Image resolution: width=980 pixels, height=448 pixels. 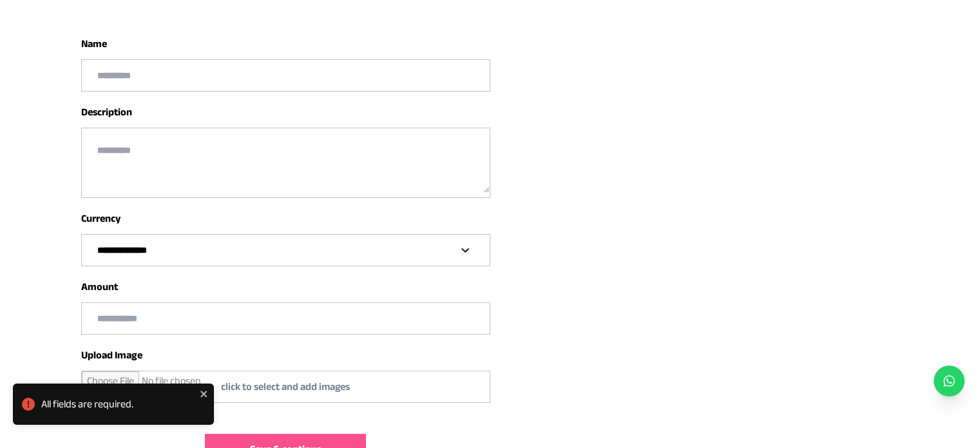 What do you see at coordinates (111, 355) in the screenshot?
I see `label: Upload Image` at bounding box center [111, 355].